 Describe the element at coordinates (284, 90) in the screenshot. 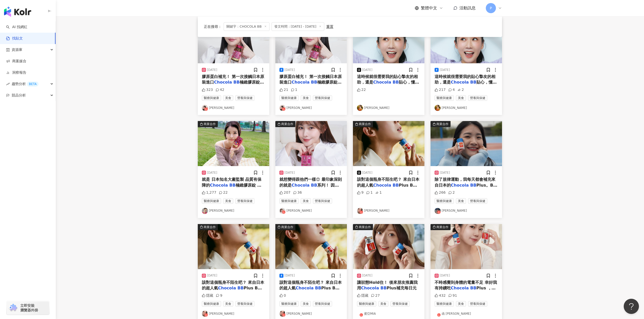

I see `div: 21` at that location.